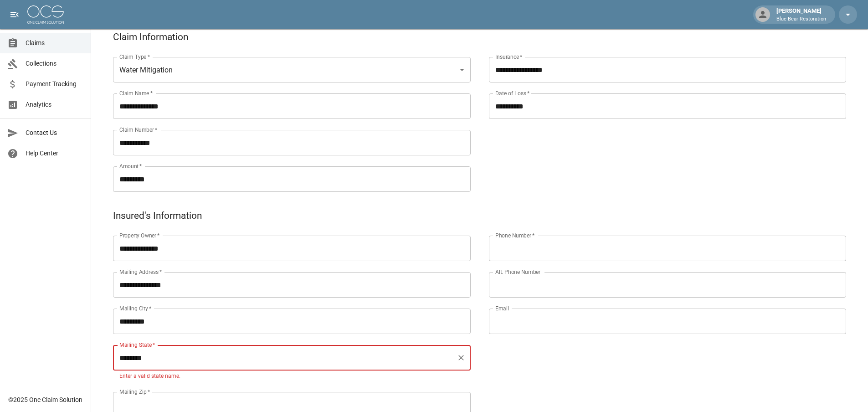 The height and width of the screenshot is (412, 868). I want to click on label: Claim Number, so click(138, 130).